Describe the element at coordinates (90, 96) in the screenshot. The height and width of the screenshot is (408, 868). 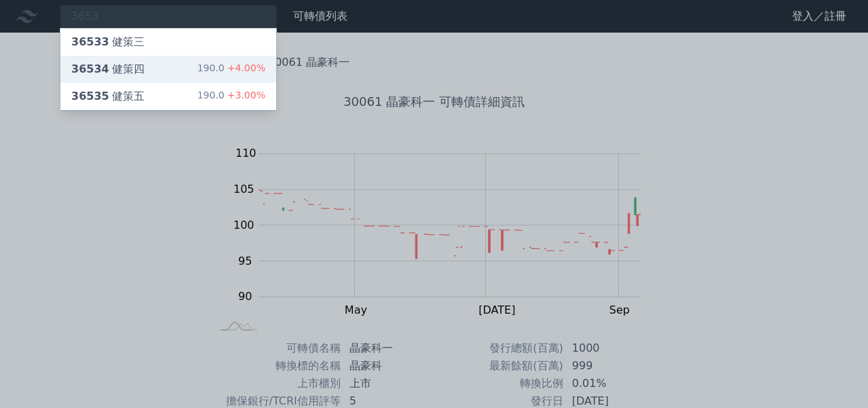
I see `span: 36535` at that location.